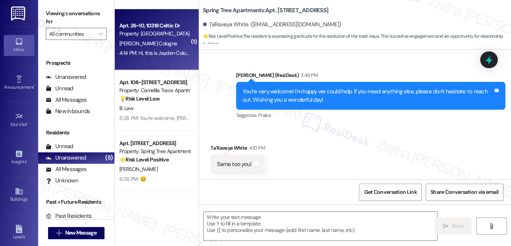  What do you see at coordinates (76, 202) in the screenshot?
I see `div: Past + Future Residents` at bounding box center [76, 202].